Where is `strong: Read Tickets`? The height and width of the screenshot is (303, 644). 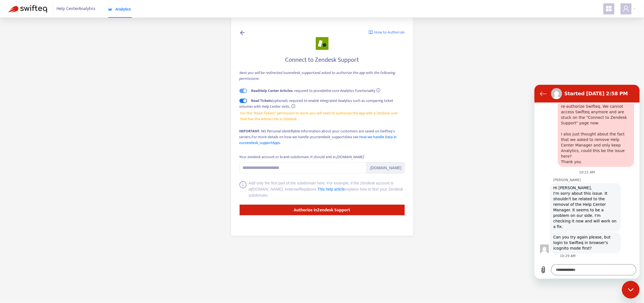
strong: Read Tickets is located at coordinates (262, 101).